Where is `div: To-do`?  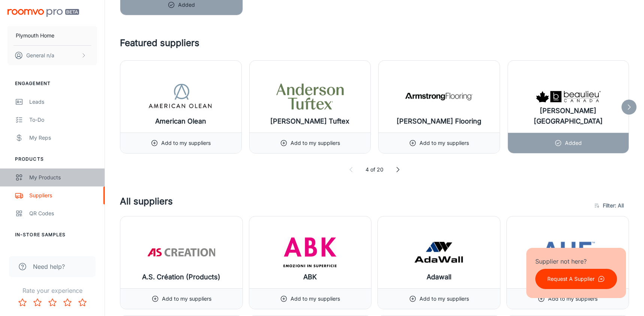
div: To-do is located at coordinates (63, 120).